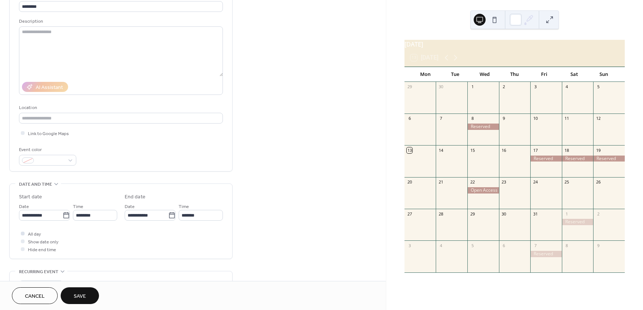 The height and width of the screenshot is (310, 643). What do you see at coordinates (441, 150) in the screenshot?
I see `div: 14` at bounding box center [441, 150].